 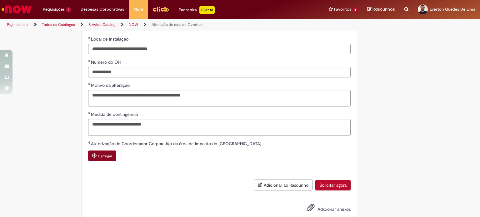 I want to click on span: Adicionar anexos, so click(x=334, y=210).